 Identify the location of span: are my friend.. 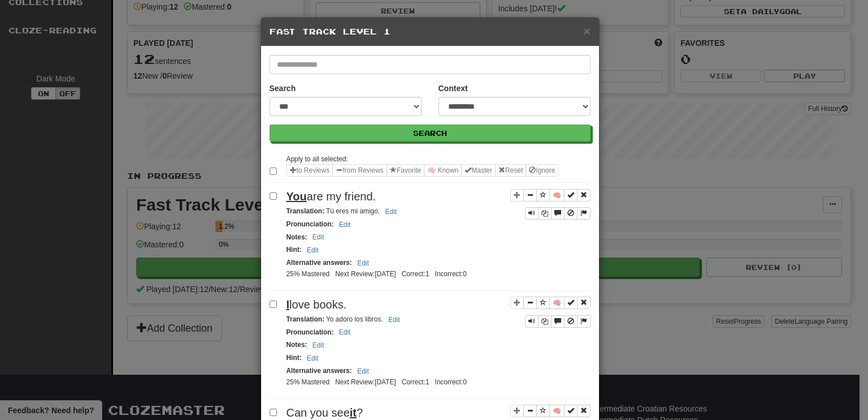
(331, 197).